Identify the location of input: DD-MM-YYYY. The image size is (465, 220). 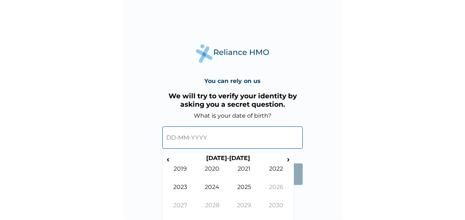
(232, 137).